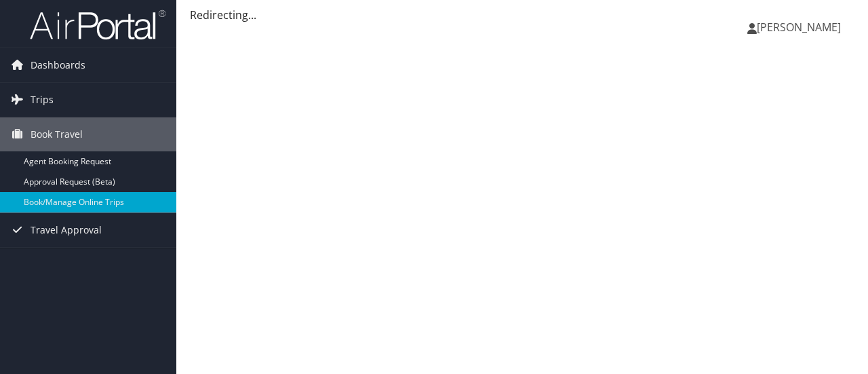 This screenshot has width=868, height=374. I want to click on span: Dashboards, so click(58, 65).